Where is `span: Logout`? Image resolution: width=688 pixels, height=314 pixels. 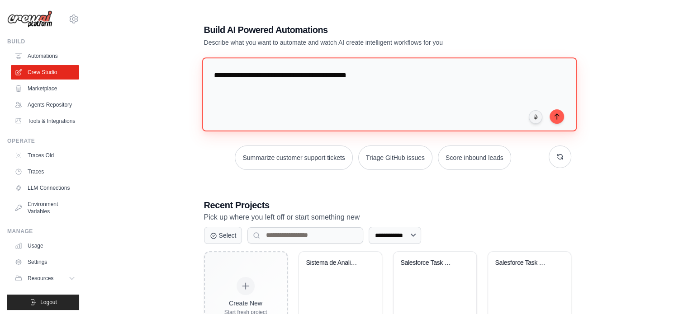 span: Logout is located at coordinates (48, 303).